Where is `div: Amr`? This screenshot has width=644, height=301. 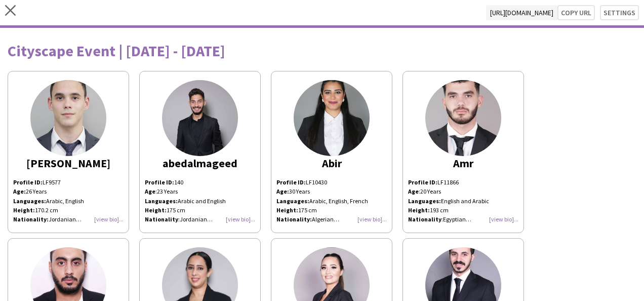 div: Amr is located at coordinates (463, 163).